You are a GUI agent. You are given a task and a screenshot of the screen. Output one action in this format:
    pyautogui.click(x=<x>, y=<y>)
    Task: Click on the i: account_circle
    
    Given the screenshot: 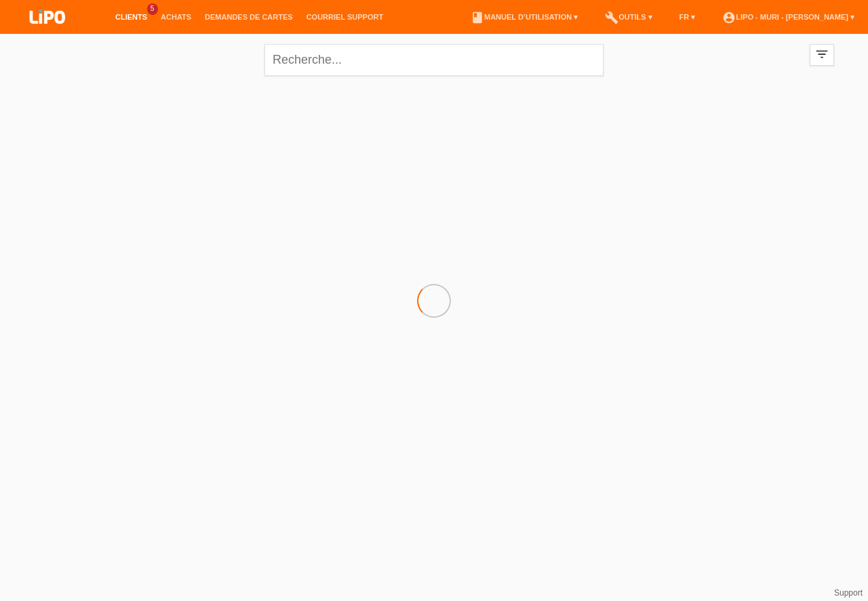 What is the action you would take?
    pyautogui.click(x=728, y=17)
    